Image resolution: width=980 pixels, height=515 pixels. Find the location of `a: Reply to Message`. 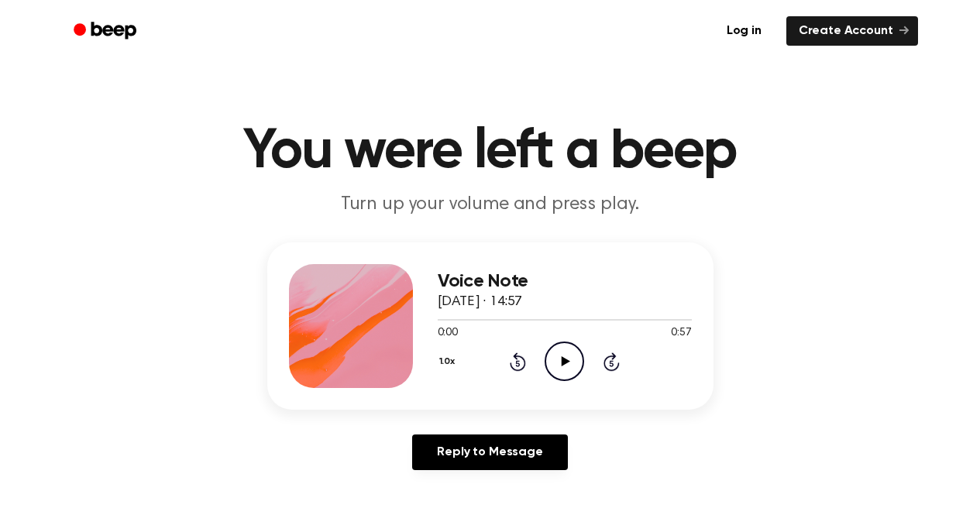

a: Reply to Message is located at coordinates (490, 452).